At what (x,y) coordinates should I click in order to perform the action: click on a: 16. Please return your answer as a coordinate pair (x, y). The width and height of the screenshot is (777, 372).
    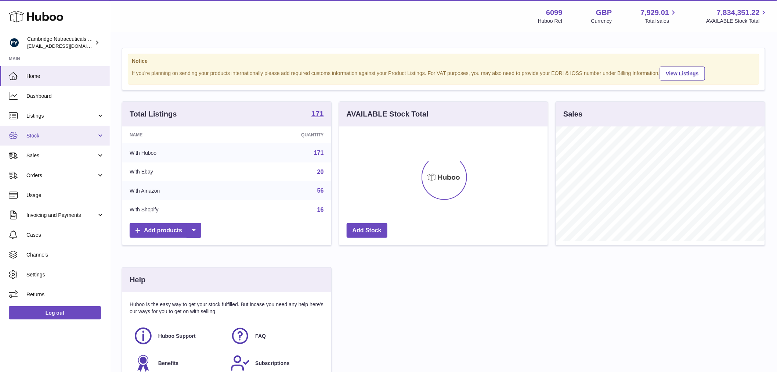
    Looking at the image, I should click on (321, 209).